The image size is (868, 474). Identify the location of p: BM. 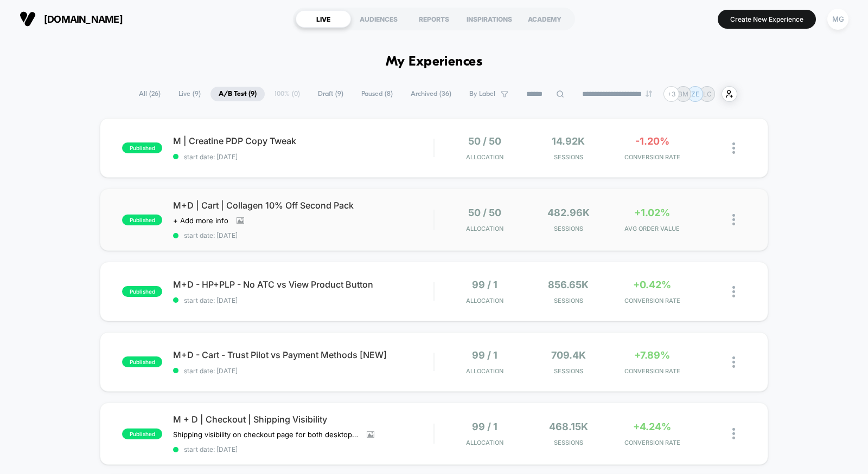
(683, 93).